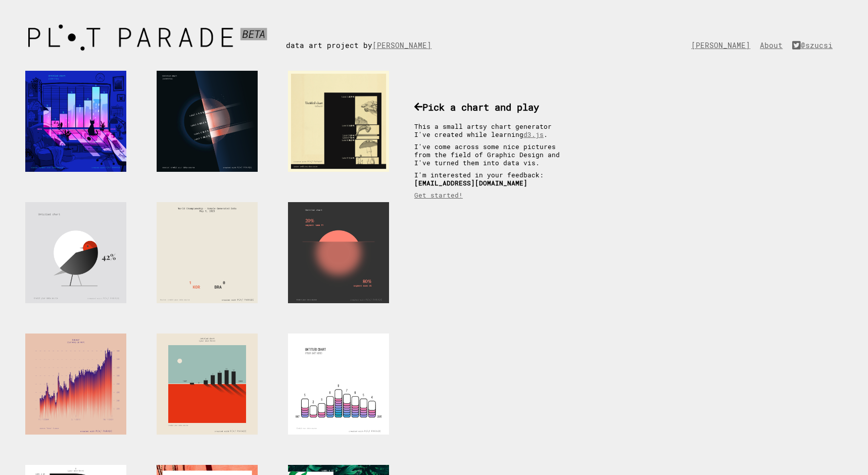  Describe the element at coordinates (533, 135) in the screenshot. I see `a: d3.js` at that location.